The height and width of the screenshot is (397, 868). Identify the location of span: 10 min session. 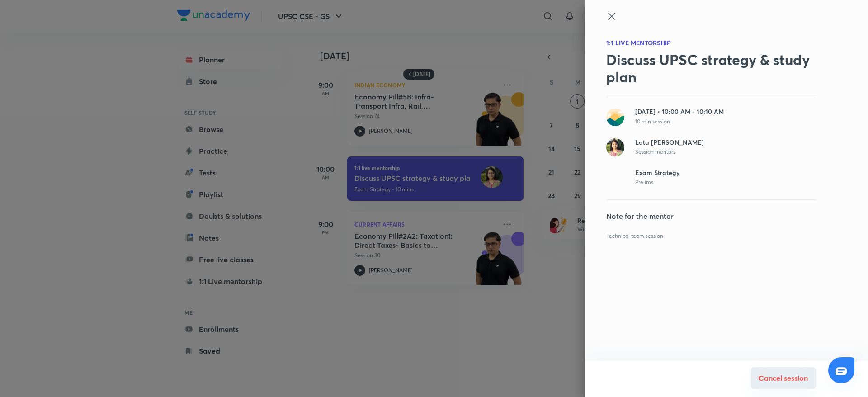
(680, 122).